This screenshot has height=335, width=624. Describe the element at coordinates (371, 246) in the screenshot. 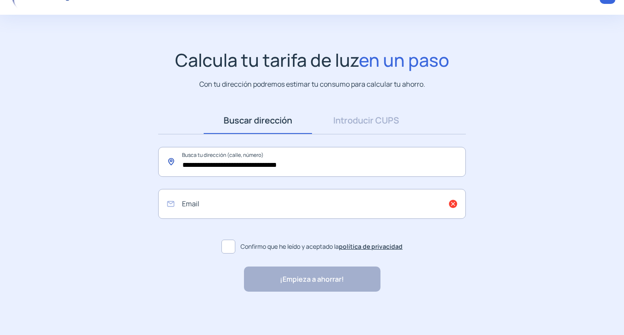

I see `a: política de privacidad` at that location.